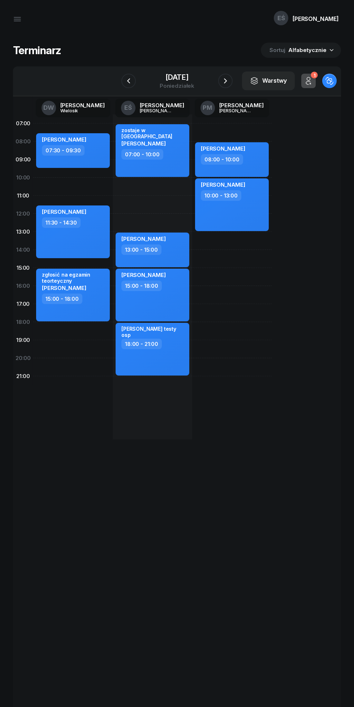 The width and height of the screenshot is (354, 707). I want to click on span: Sortuj, so click(278, 50).